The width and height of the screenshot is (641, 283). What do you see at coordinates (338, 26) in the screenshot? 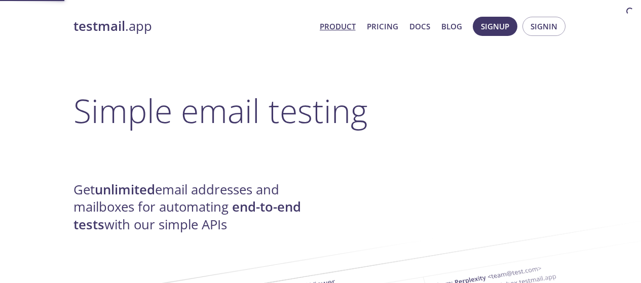
I see `a: Product` at bounding box center [338, 26].